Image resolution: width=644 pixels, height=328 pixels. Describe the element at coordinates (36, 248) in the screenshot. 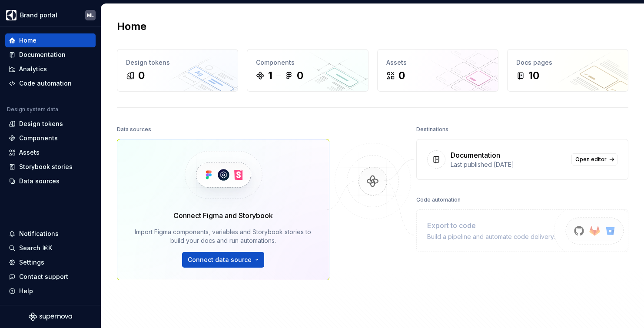

I see `div: Search ⌘K` at that location.